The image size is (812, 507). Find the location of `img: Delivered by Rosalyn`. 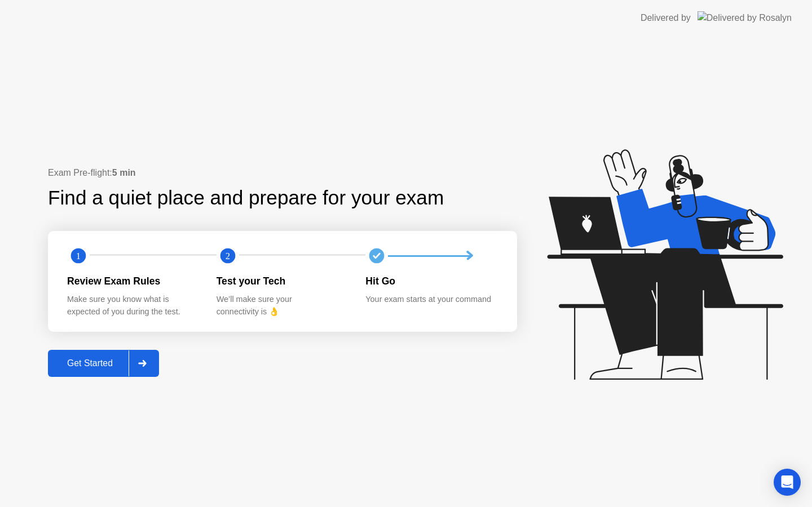

img: Delivered by Rosalyn is located at coordinates (744, 18).